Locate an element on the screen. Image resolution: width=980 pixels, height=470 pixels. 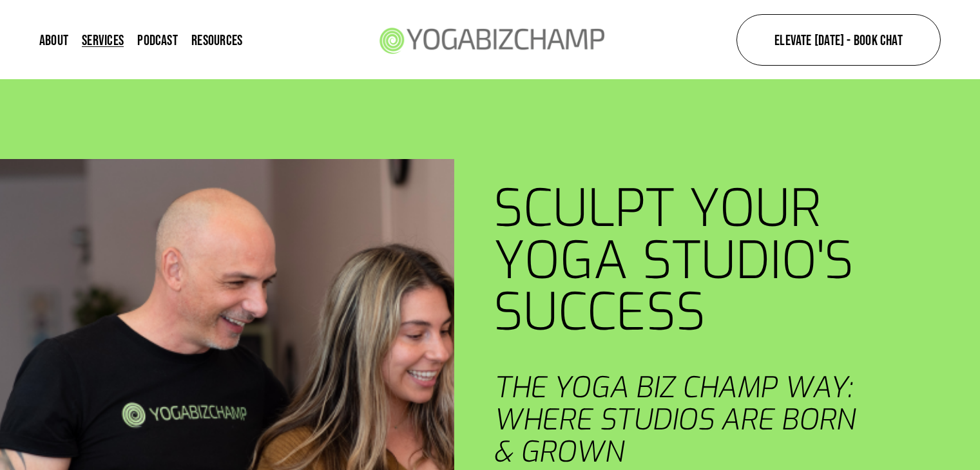
img: Yoga Biz Champ is located at coordinates (491, 39).